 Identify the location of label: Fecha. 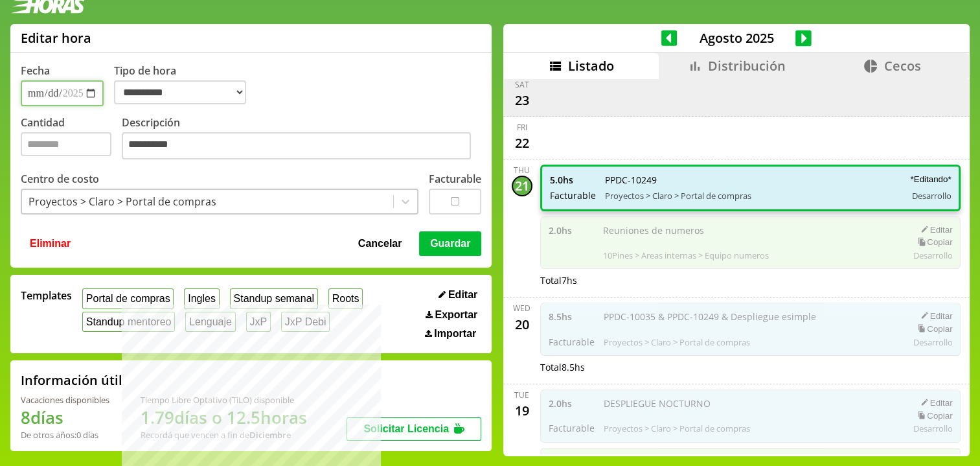
(35, 71).